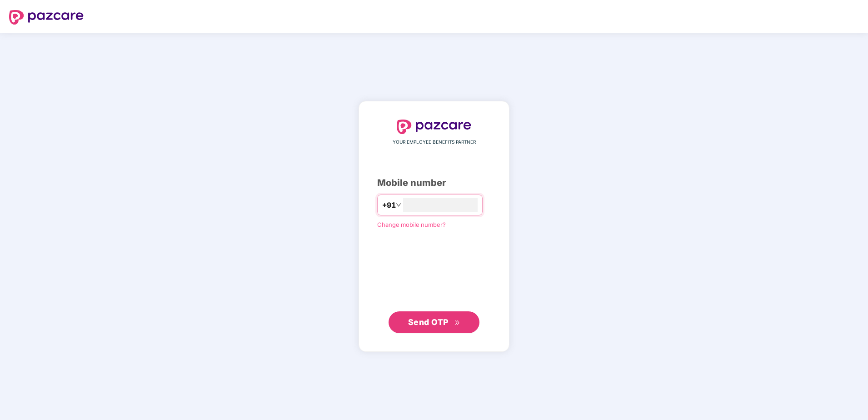  Describe the element at coordinates (434, 183) in the screenshot. I see `div: Mobile number` at that location.